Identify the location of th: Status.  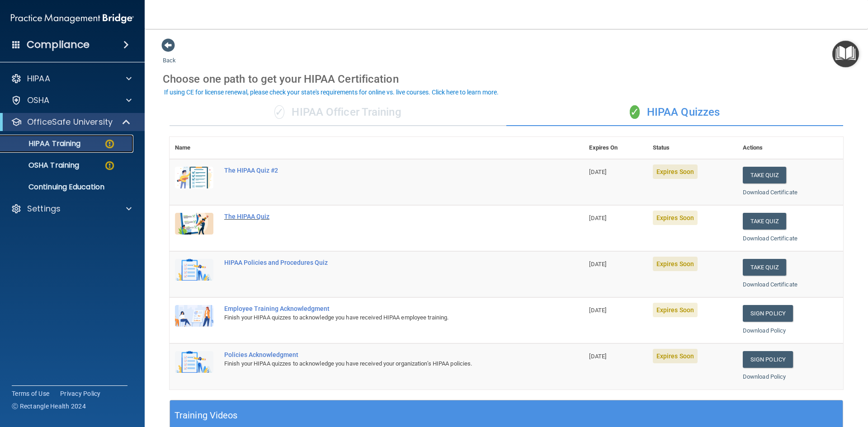
(692, 148).